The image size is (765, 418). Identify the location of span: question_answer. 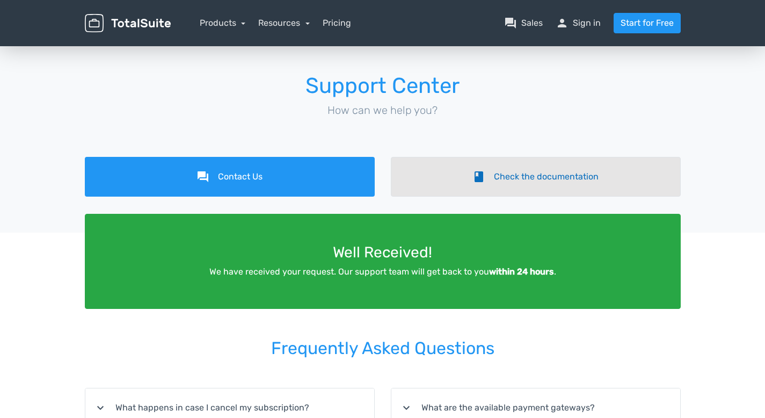
(510, 23).